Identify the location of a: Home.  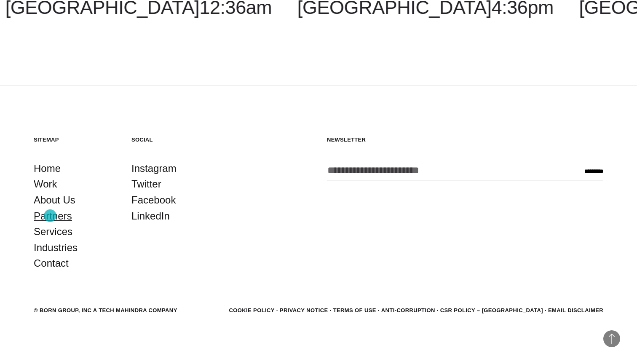
(47, 168).